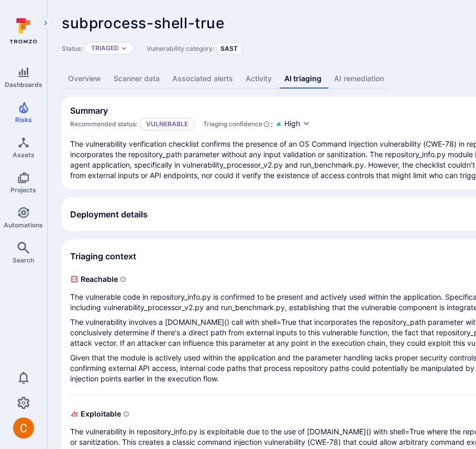  I want to click on div: Camilo Rivera, so click(24, 428).